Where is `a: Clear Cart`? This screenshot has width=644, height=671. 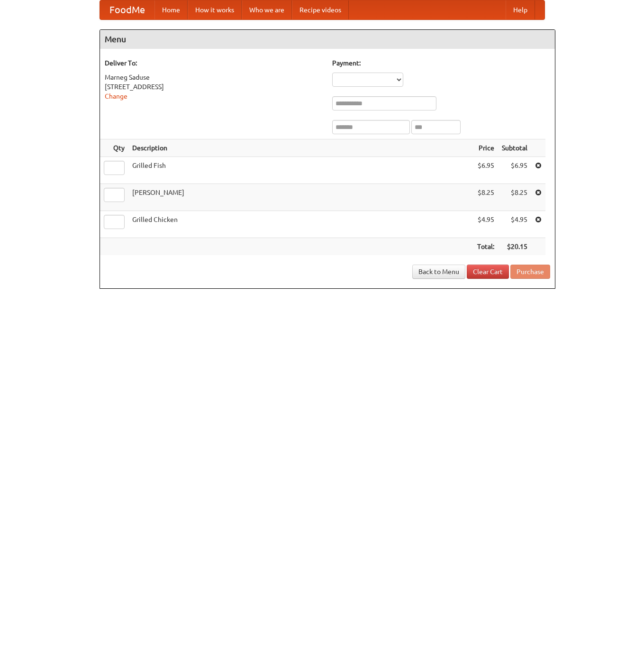
a: Clear Cart is located at coordinates (488, 272).